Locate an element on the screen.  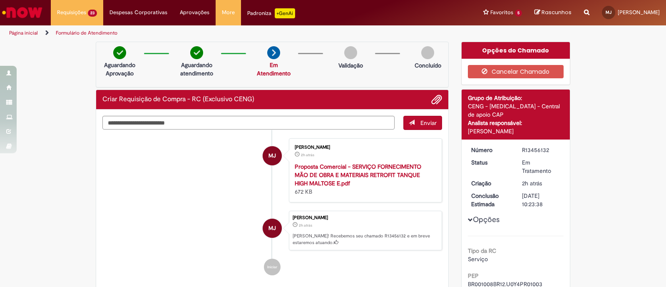
div: R13456132 is located at coordinates (541, 150).